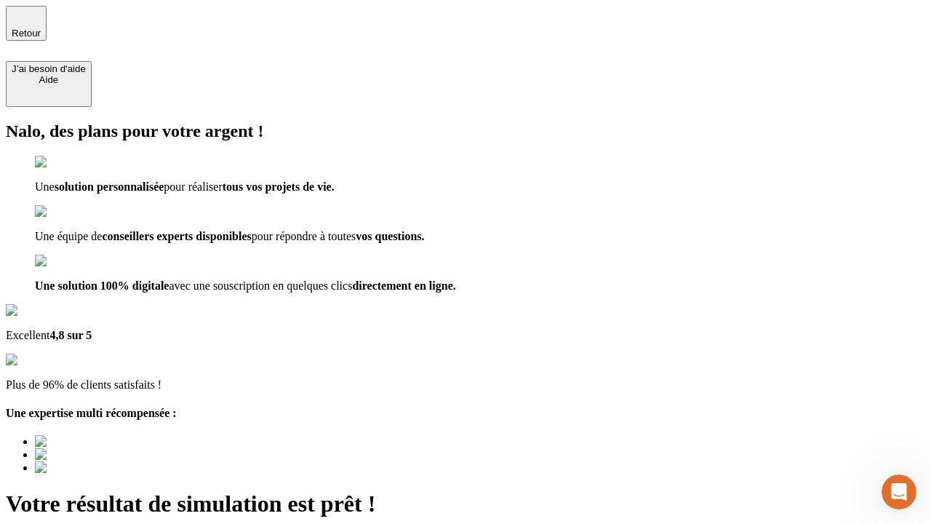 The image size is (931, 524). I want to click on button: J’ai besoin d'aideAide, so click(49, 84).